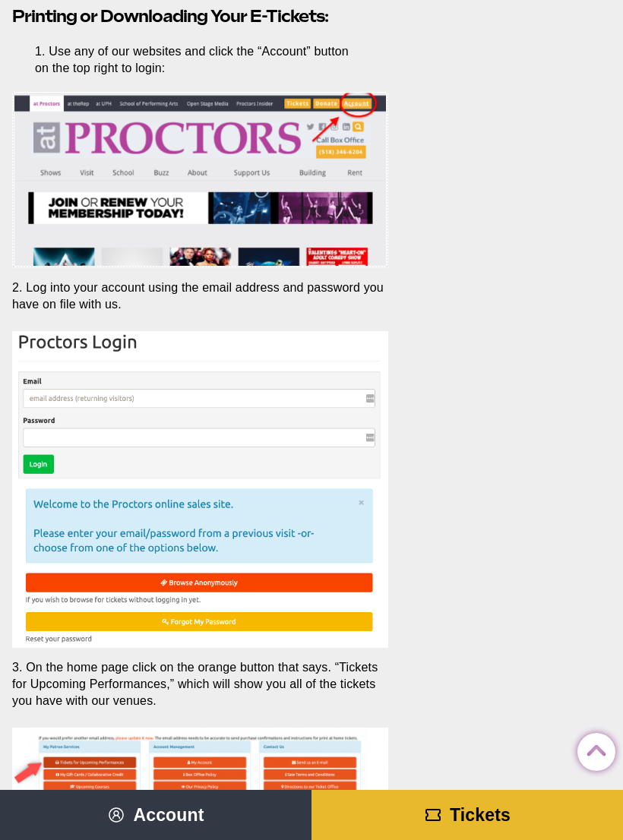  Describe the element at coordinates (199, 489) in the screenshot. I see `img: Graphical user interface, application Description automatically generated` at that location.